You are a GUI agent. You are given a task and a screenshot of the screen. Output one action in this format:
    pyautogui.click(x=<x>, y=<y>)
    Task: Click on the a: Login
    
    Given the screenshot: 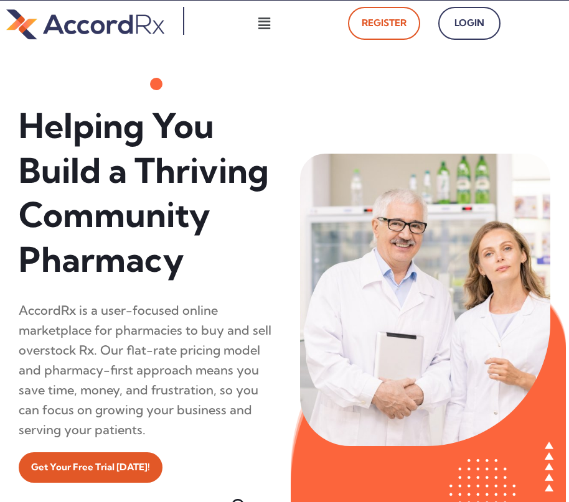 What is the action you would take?
    pyautogui.click(x=469, y=23)
    